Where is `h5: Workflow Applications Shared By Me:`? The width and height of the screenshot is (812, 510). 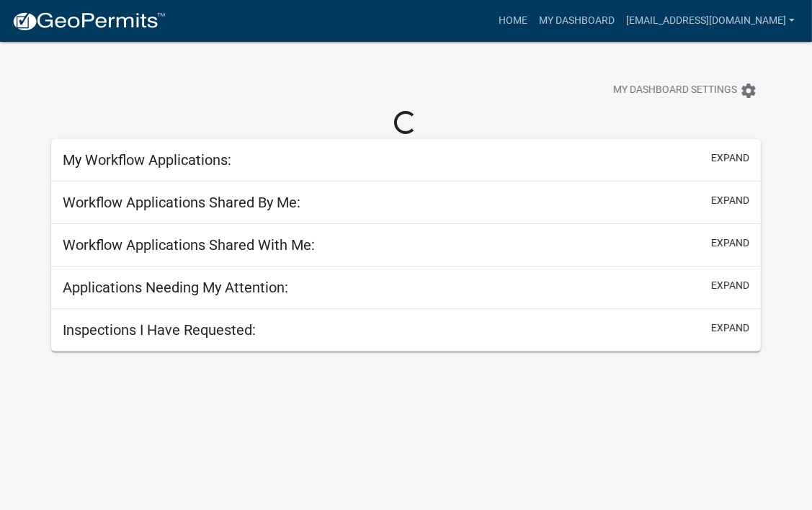 h5: Workflow Applications Shared By Me: is located at coordinates (182, 202).